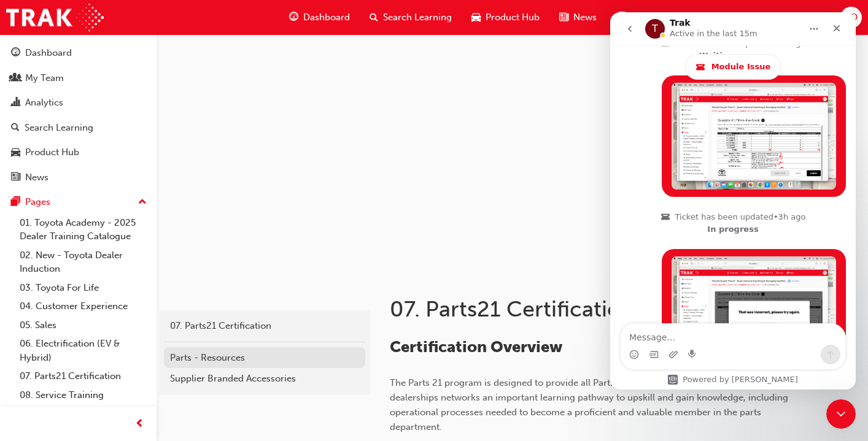 Image resolution: width=868 pixels, height=441 pixels. I want to click on div: Analytics, so click(44, 102).